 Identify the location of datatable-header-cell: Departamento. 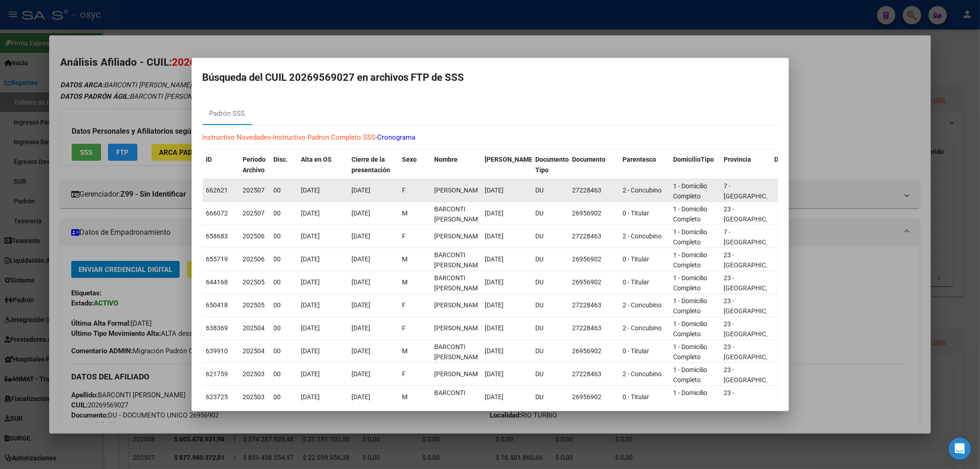
(796, 165).